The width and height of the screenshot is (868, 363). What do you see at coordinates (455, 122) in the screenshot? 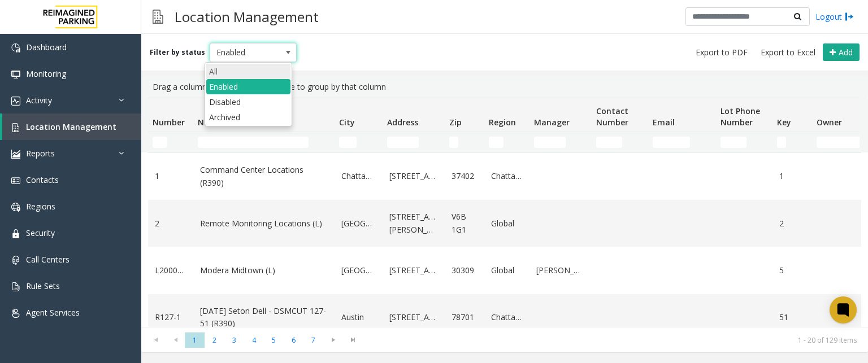
I see `span: Zip` at bounding box center [455, 122].